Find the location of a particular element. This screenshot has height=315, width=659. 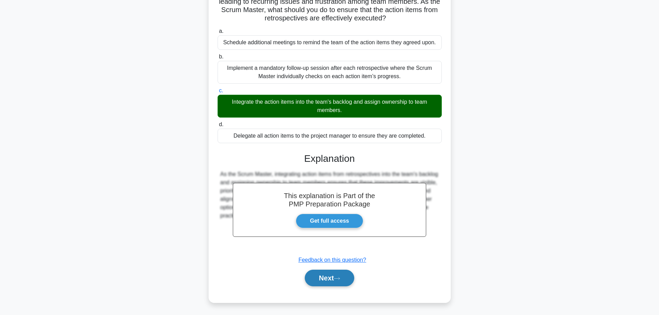

span: c. is located at coordinates (221, 90).